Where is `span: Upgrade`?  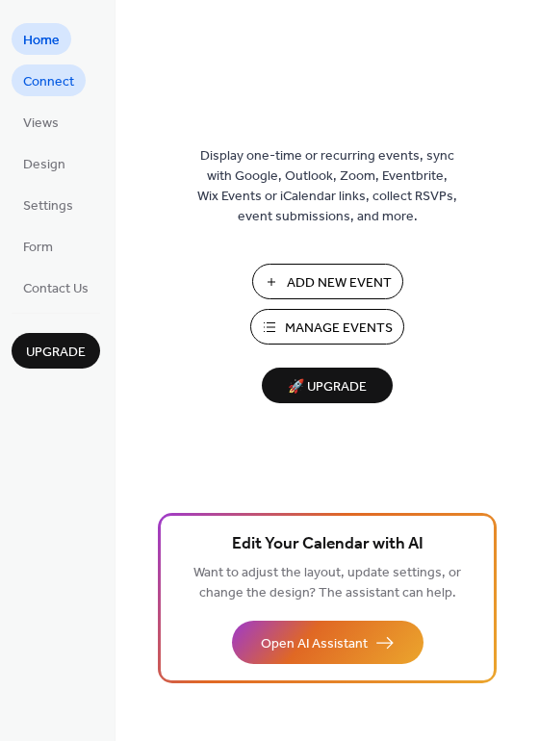 span: Upgrade is located at coordinates (56, 352).